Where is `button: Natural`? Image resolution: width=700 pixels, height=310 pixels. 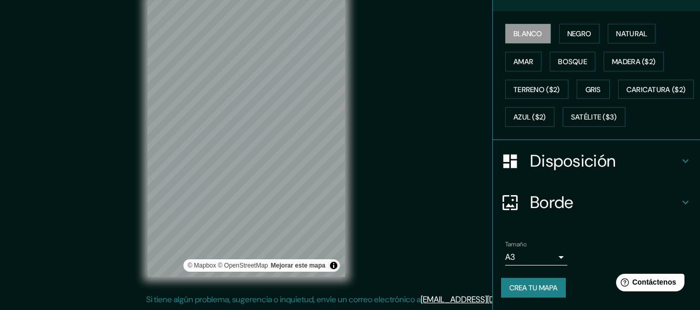
button: Natural is located at coordinates (631, 34).